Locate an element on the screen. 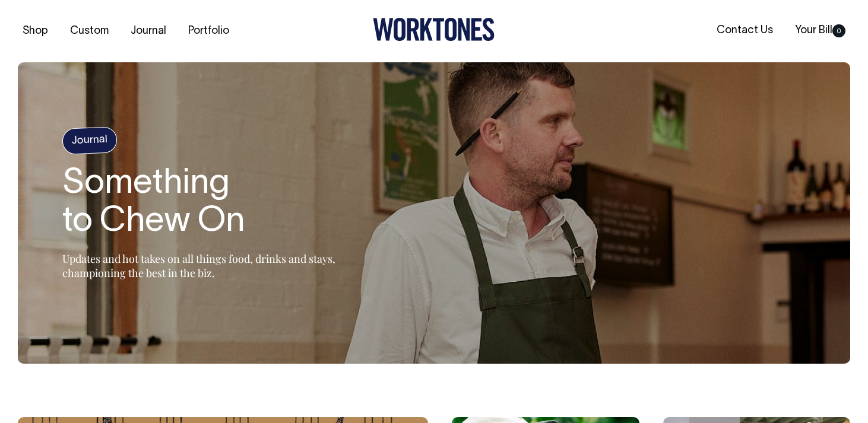 This screenshot has height=423, width=868. a: Custom is located at coordinates (89, 31).